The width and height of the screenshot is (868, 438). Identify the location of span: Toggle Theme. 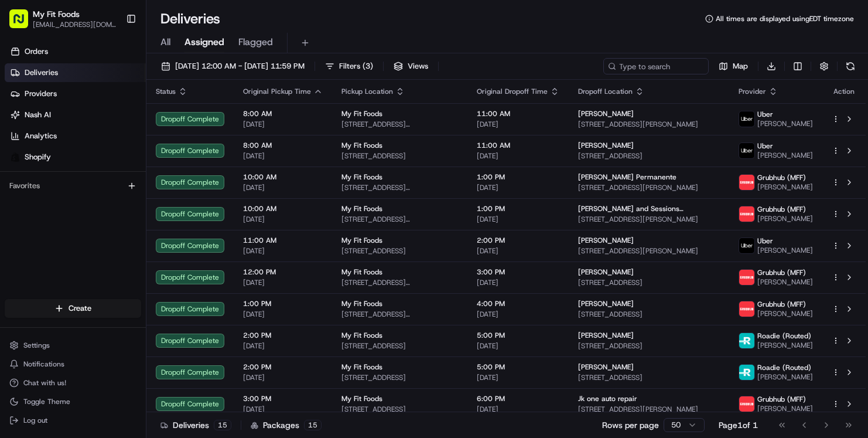
(47, 402).